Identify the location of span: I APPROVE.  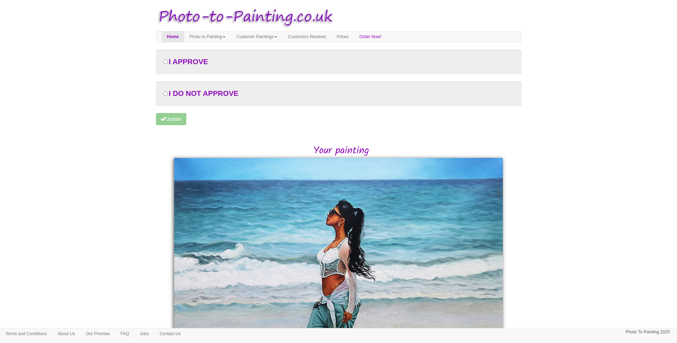
(189, 62).